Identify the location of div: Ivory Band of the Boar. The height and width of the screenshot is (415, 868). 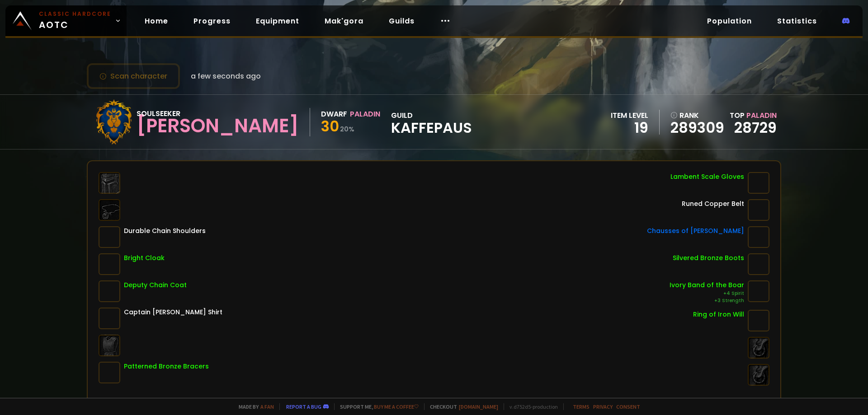
(707, 285).